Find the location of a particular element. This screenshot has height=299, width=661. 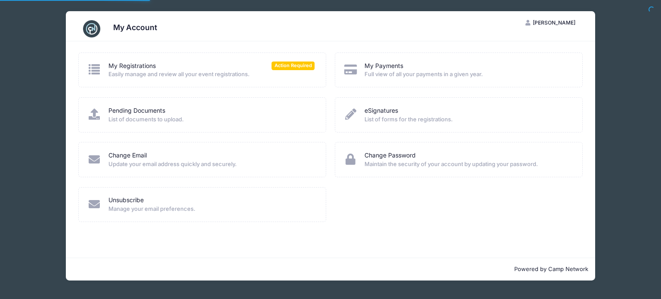

a: My Registrations is located at coordinates (132, 66).